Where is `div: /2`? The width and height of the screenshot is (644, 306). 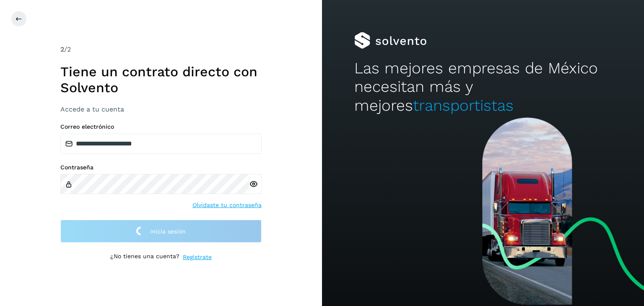
div: /2 is located at coordinates (161, 49).